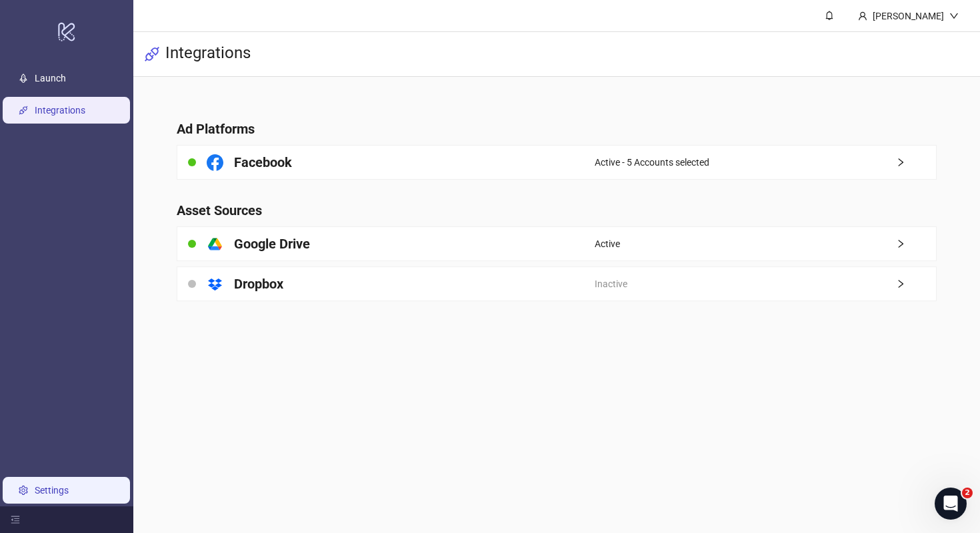 Image resolution: width=980 pixels, height=533 pixels. I want to click on span: down, so click(955, 16).